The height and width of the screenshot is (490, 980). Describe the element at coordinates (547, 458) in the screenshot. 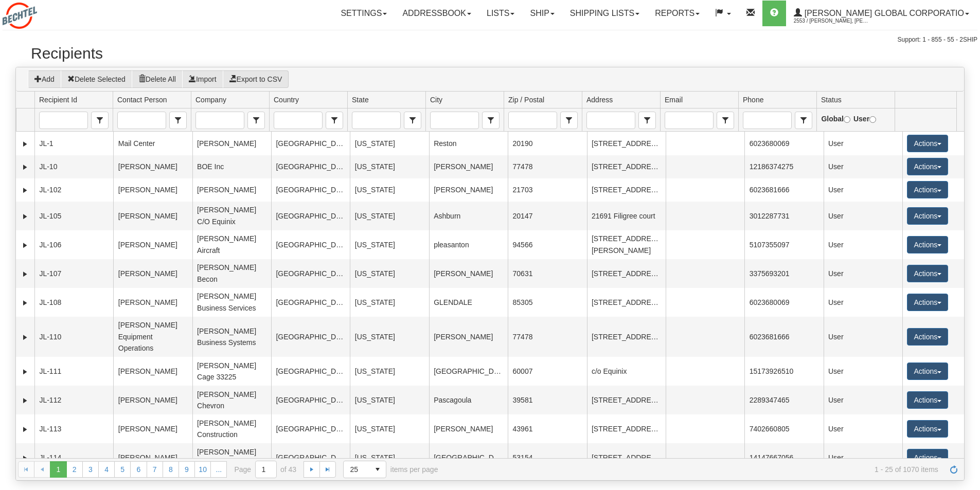

I see `td: 53154` at that location.